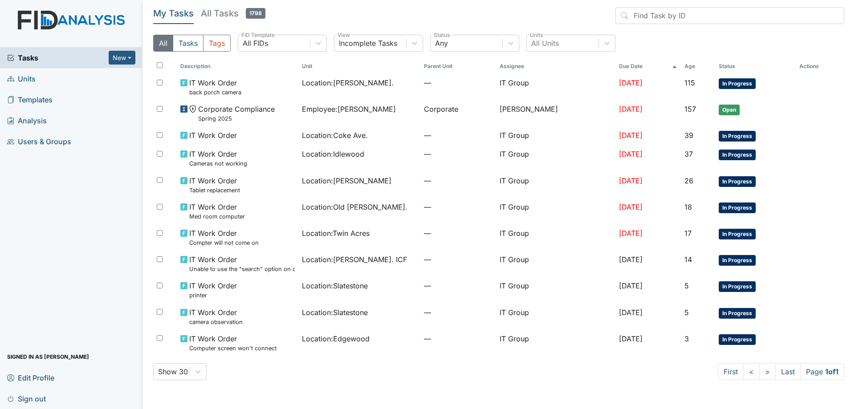 This screenshot has width=855, height=409. Describe the element at coordinates (688, 154) in the screenshot. I see `span: 37` at that location.